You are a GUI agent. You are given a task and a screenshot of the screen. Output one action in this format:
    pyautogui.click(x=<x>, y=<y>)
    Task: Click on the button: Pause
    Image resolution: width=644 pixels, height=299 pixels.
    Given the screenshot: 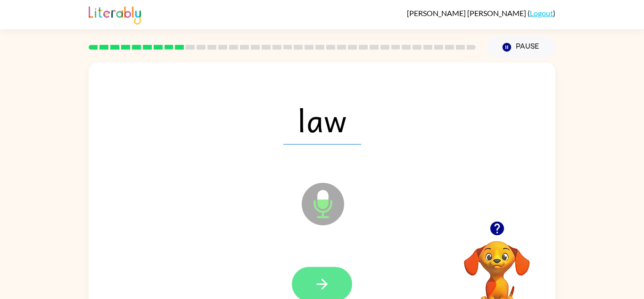 What is the action you would take?
    pyautogui.click(x=521, y=47)
    